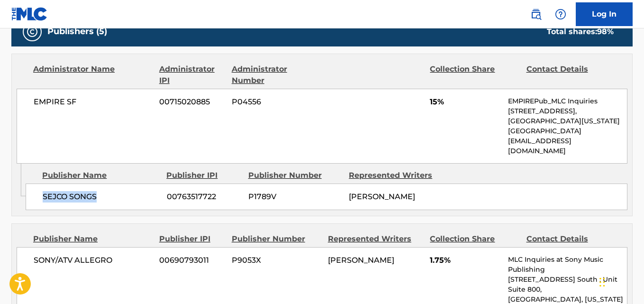  Describe the element at coordinates (101, 197) in the screenshot. I see `span: SEJCO SONGS` at that location.